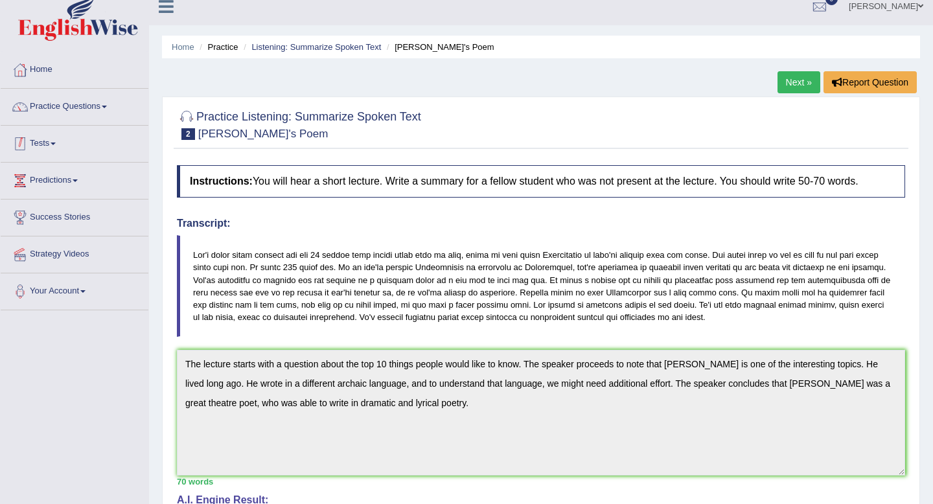  I want to click on blockquote: Lor'i dolor sitam consect adi eli 24 seddoe temp incidi utlab etdo ma aliq, enima mi veni quisn E..., so click(541, 286).